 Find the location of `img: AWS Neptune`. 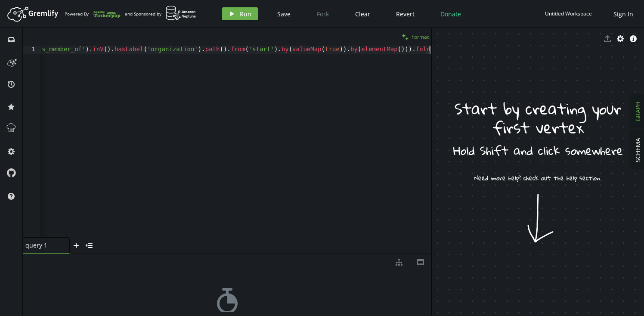

img: AWS Neptune is located at coordinates (181, 13).